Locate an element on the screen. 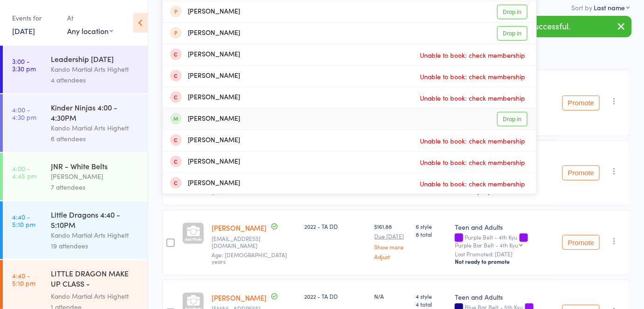 The image size is (644, 309). div: Last name is located at coordinates (610, 8).